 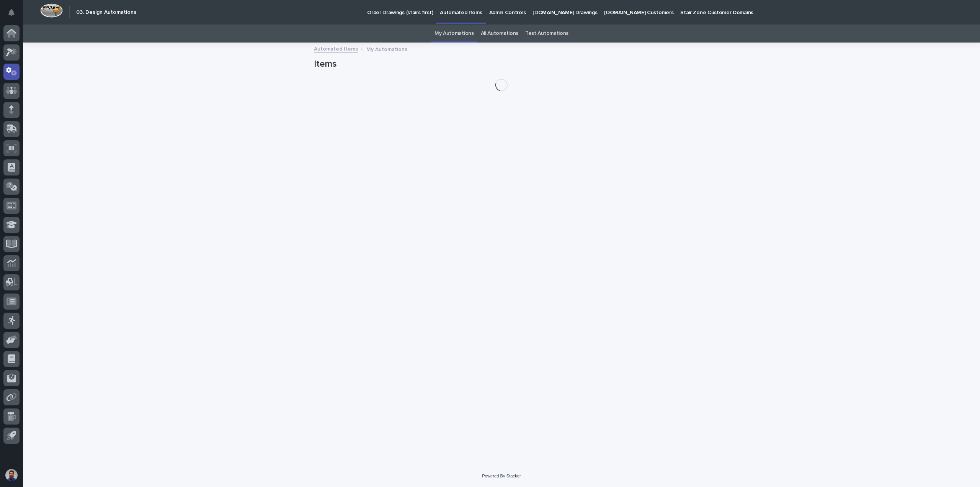 What do you see at coordinates (11, 13) in the screenshot?
I see `button: Notifications` at bounding box center [11, 13].